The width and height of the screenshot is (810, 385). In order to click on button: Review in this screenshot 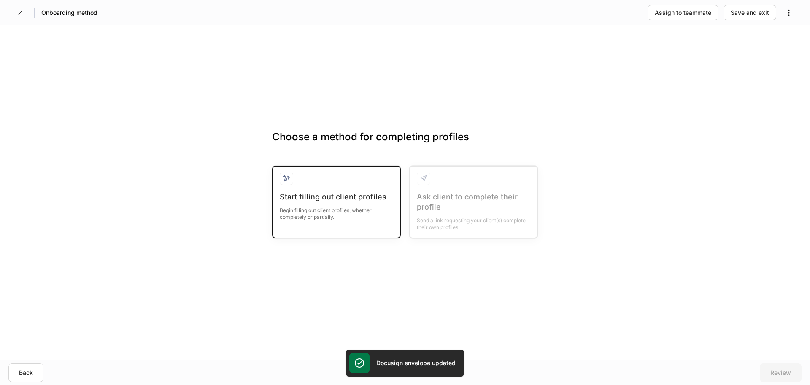, I will do `click(781, 372)`.